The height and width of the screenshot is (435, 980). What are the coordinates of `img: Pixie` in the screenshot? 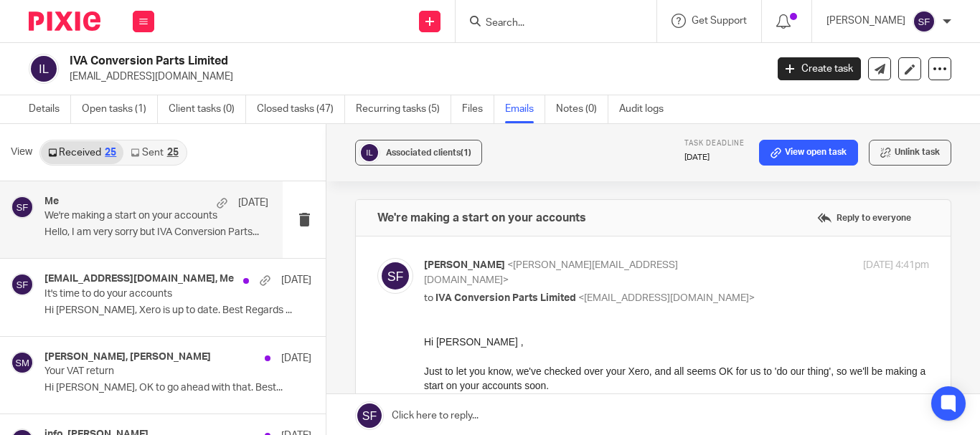 It's located at (65, 21).